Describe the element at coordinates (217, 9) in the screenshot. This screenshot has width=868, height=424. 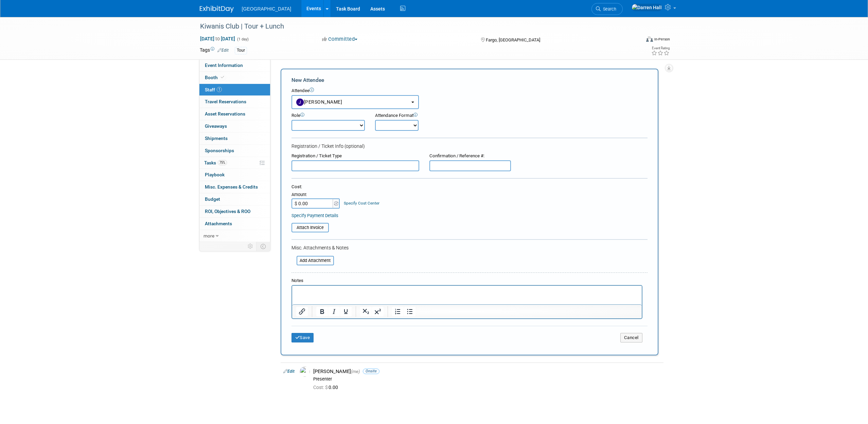
I see `img: ExhibitDay` at that location.